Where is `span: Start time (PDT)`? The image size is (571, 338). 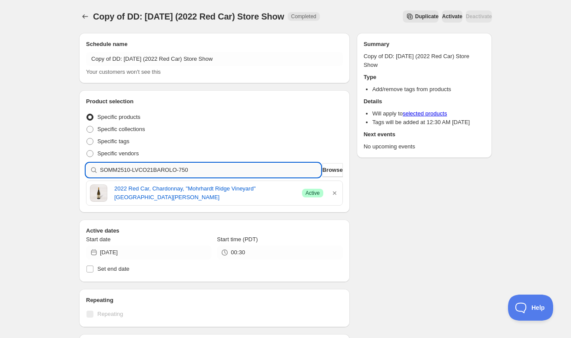
span: Start time (PDT) is located at coordinates (237, 239).